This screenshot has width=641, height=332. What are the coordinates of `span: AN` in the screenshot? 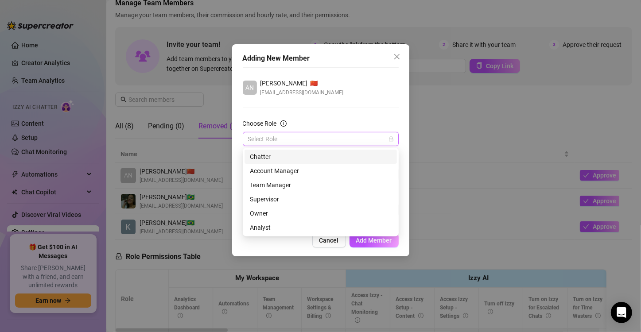 It's located at (250, 88).